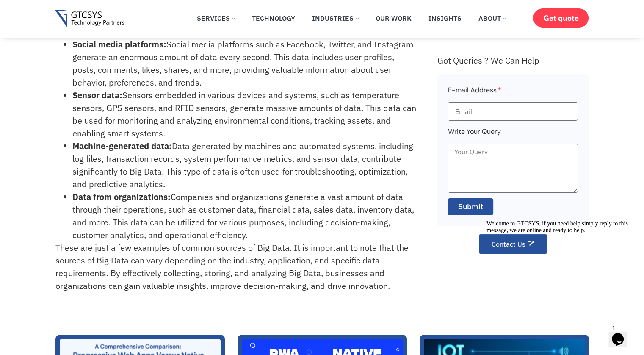  What do you see at coordinates (474, 134) in the screenshot?
I see `label: Write Your Query` at bounding box center [474, 134].